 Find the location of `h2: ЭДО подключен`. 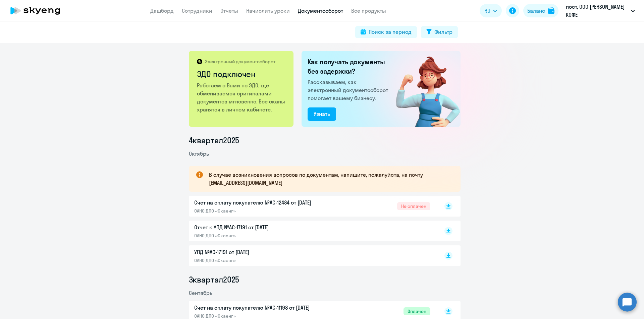

h2: ЭДО подключен is located at coordinates (241, 74).